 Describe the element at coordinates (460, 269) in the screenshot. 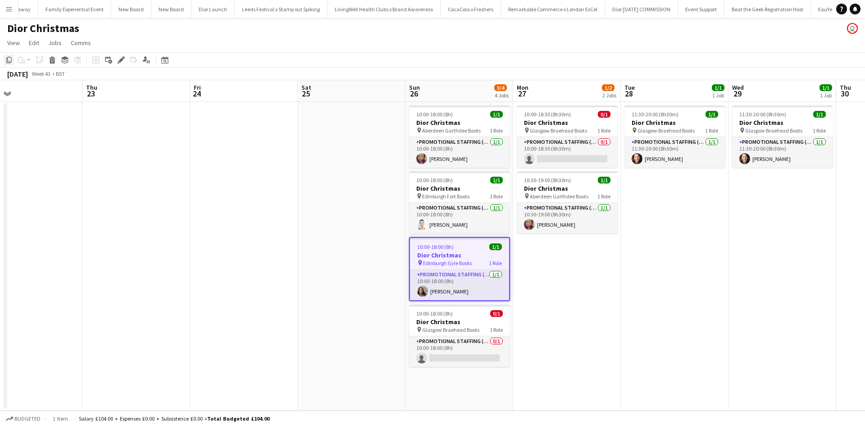

I see `div: 10:00-18:00 (8h)1/1Dior Christmas Edinburgh Gyle Boots1 RolePromotional Staffing (Sales Staff)1/1...` at that location.